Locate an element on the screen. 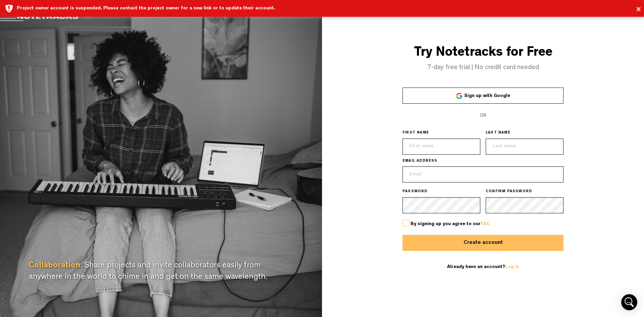 Image resolution: width=644 pixels, height=317 pixels. span: Already have an account? is located at coordinates (483, 267).